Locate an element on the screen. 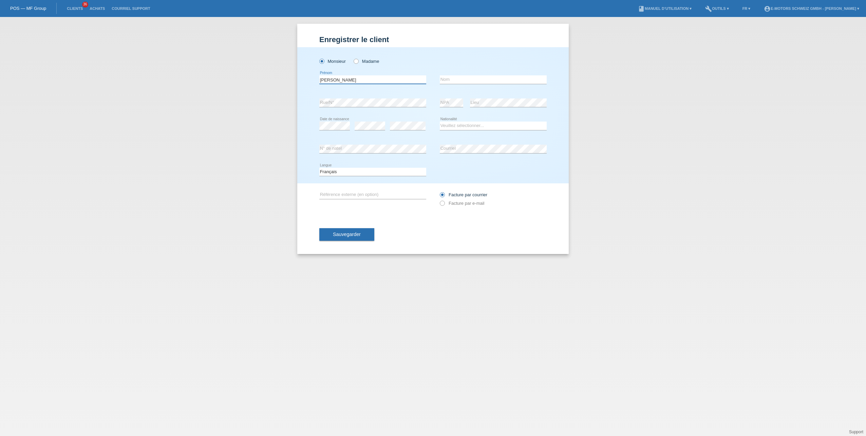 The width and height of the screenshot is (866, 436). a: POS — MF Group is located at coordinates (28, 8).